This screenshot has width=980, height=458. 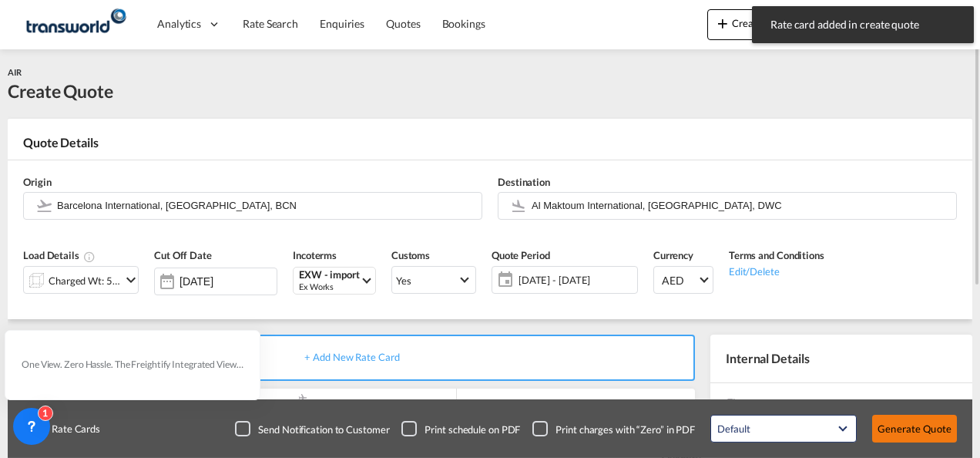 I want to click on div: Internal Details, so click(x=841, y=358).